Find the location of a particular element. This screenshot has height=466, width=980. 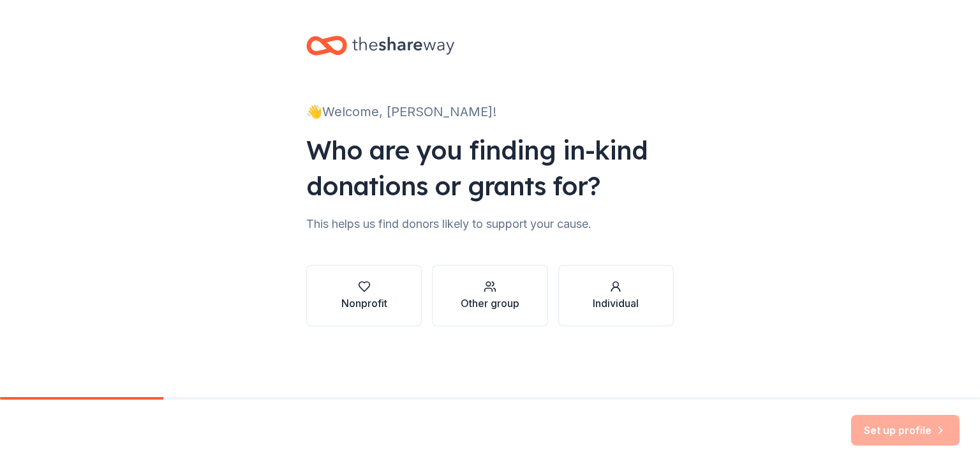

div: Individual is located at coordinates (615, 303).